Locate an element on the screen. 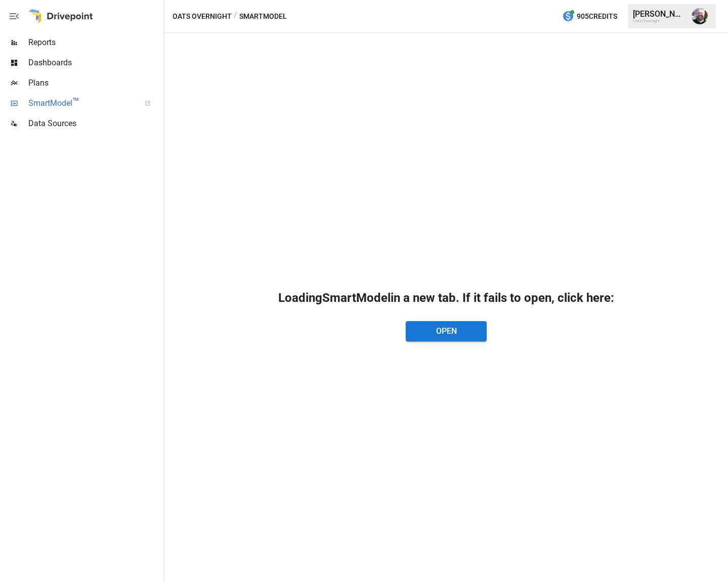 Image resolution: width=728 pixels, height=583 pixels. span: 905 Credits is located at coordinates (597, 16).